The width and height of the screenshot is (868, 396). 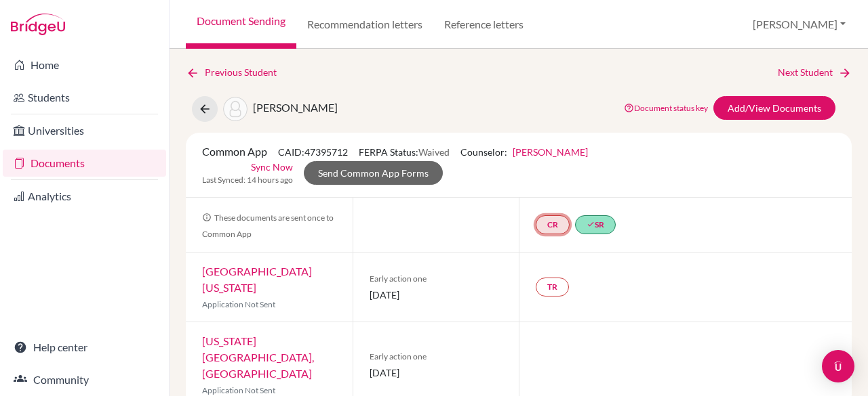 What do you see at coordinates (666, 108) in the screenshot?
I see `a: Document status key` at bounding box center [666, 108].